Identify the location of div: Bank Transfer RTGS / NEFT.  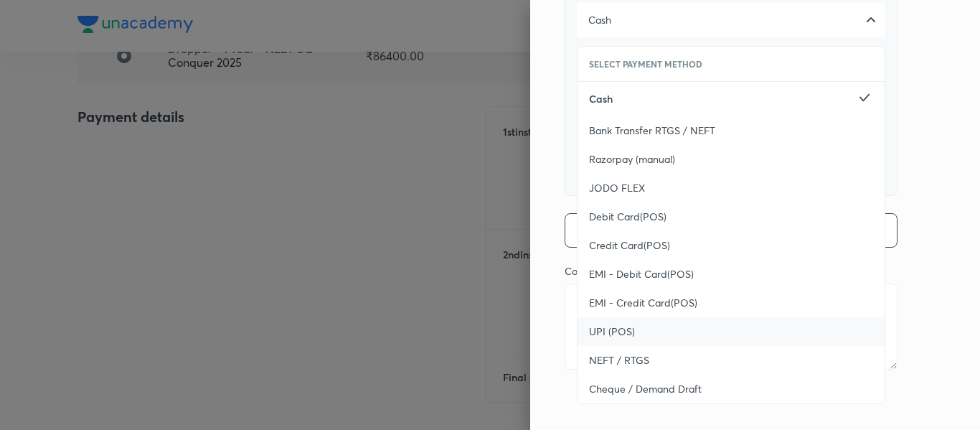
(731, 130).